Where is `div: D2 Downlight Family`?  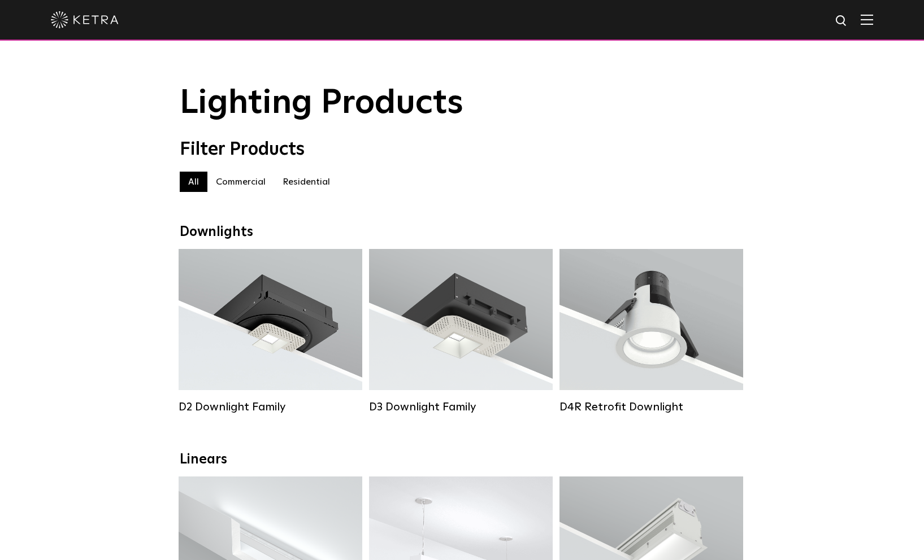 div: D2 Downlight Family is located at coordinates (270, 407).